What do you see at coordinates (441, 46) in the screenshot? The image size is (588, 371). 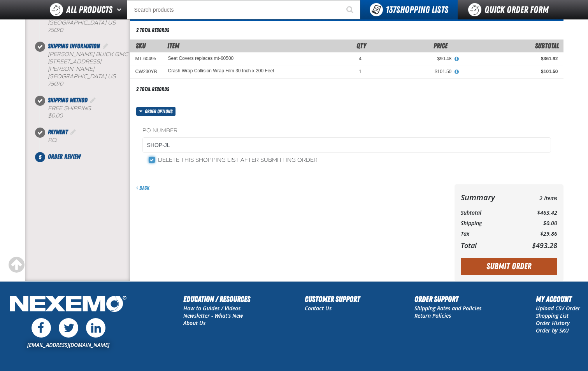 I see `span: Price` at bounding box center [441, 46].